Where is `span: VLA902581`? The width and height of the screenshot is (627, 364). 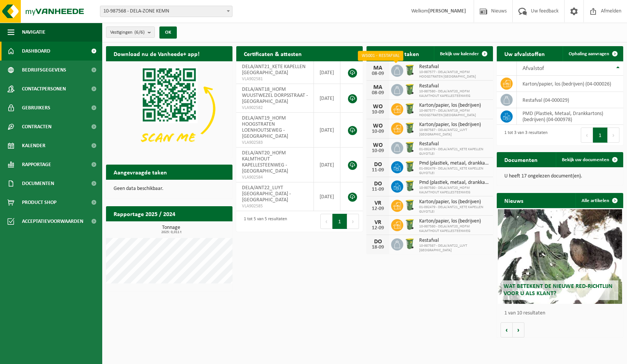 span: VLA902581 is located at coordinates (275, 79).